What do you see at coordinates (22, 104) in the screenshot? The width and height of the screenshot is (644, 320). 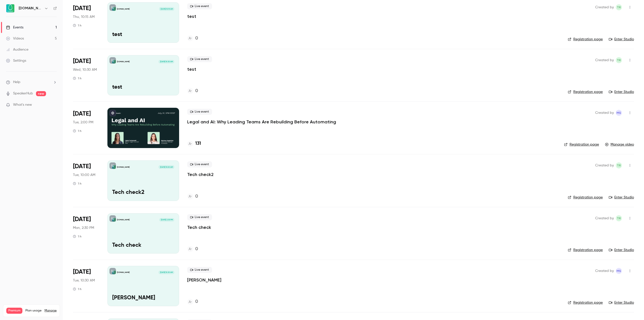 I see `span: What's new` at bounding box center [22, 104].